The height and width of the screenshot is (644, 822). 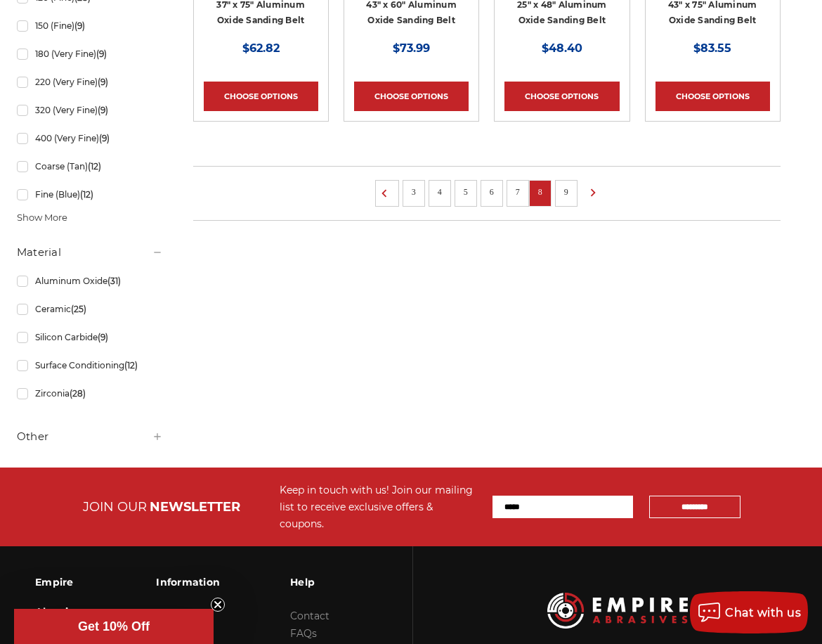 What do you see at coordinates (562, 47) in the screenshot?
I see `span: $48.40` at bounding box center [562, 47].